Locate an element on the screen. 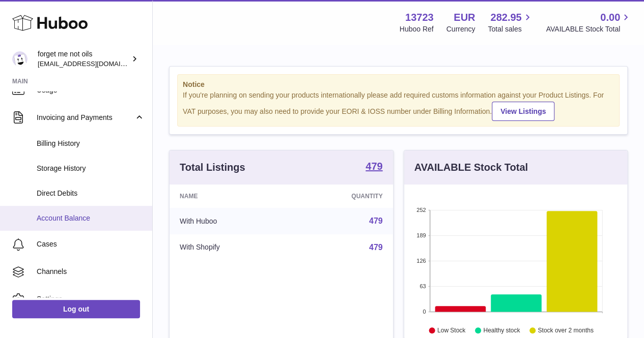  span: Account Balance is located at coordinates (91, 218).